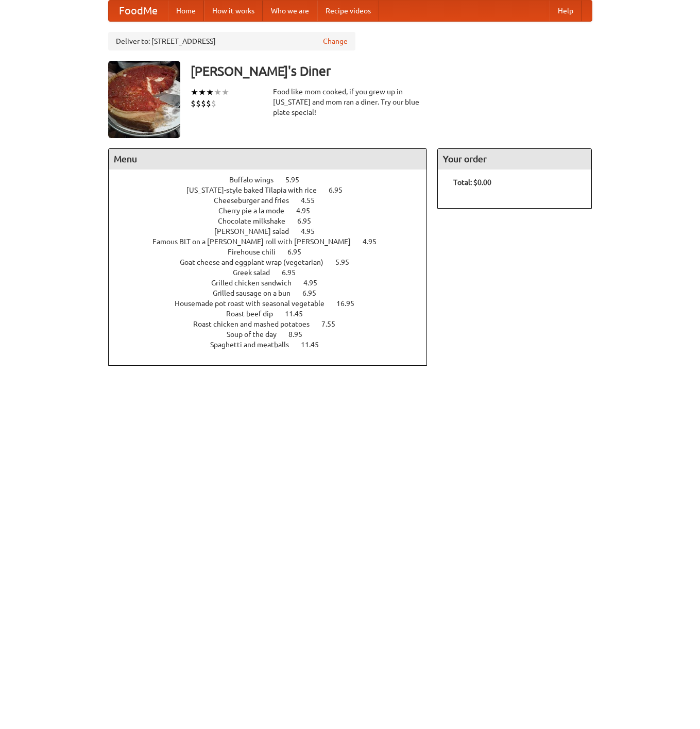 This screenshot has width=700, height=729. Describe the element at coordinates (254, 344) in the screenshot. I see `span: Spaghetti and meatballs` at that location.